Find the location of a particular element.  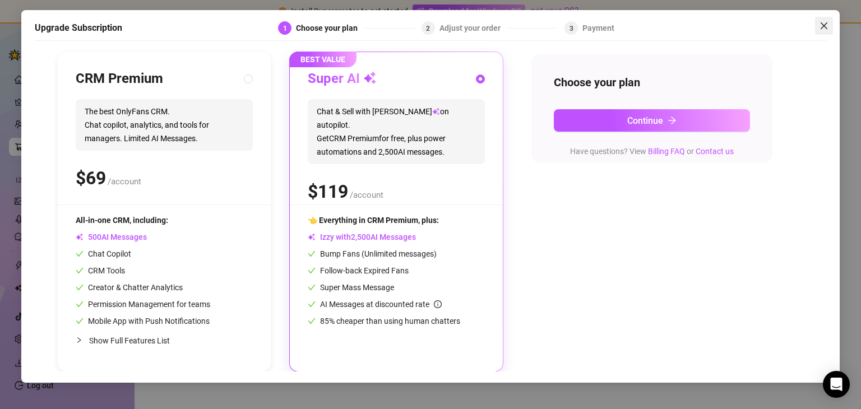

span: 1 is located at coordinates (285, 29).